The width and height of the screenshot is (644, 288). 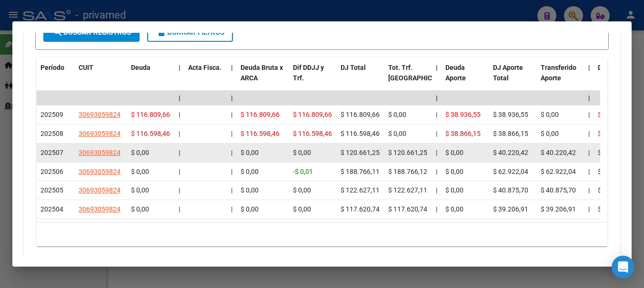 What do you see at coordinates (456, 73) in the screenshot?
I see `span: Deuda Aporte` at bounding box center [456, 73].